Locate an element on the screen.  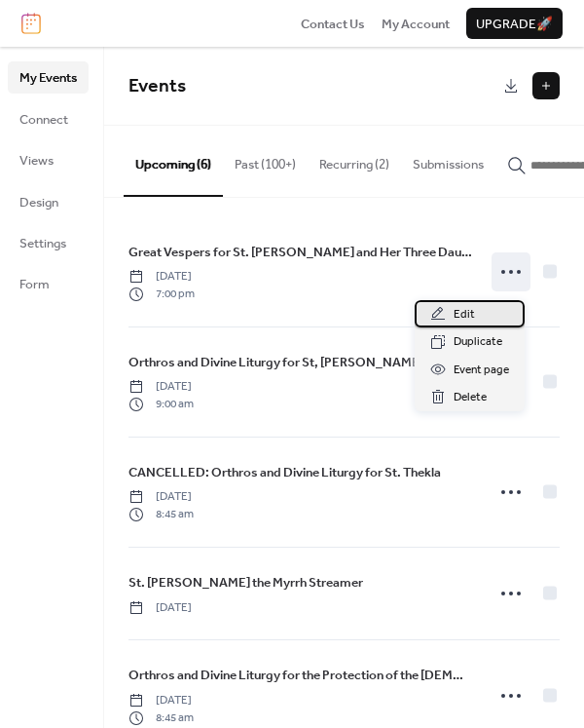
span: Events is located at coordinates (157, 86).